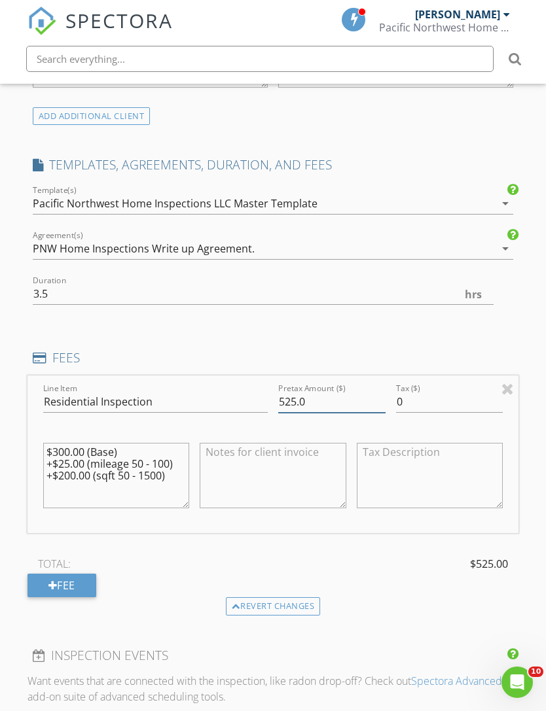  What do you see at coordinates (273, 689) in the screenshot?
I see `p: Want events that are connected with the inspection, like radon drop-off? Check out , an add-on su...` at bounding box center [273, 689].